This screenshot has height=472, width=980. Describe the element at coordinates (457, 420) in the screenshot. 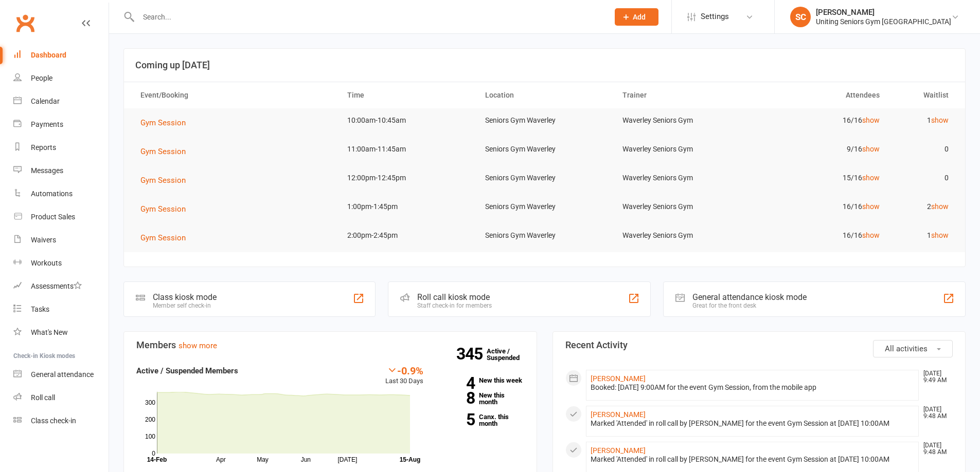

I see `strong: 5` at that location.